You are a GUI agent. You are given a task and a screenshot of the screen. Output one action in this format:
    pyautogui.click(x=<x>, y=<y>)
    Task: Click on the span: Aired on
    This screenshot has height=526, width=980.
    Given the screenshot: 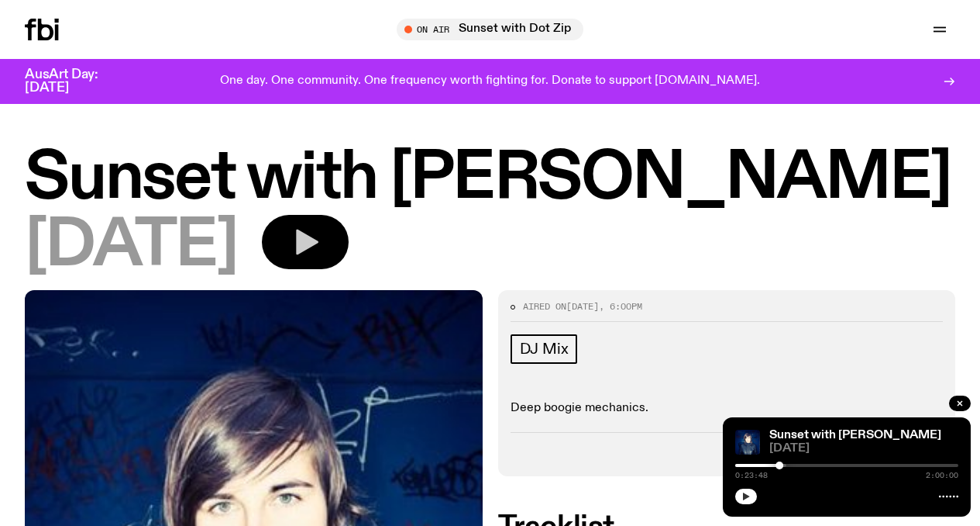 What is the action you would take?
    pyautogui.click(x=545, y=306)
    